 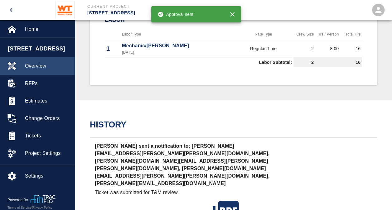 I want to click on td: Regular Time, so click(x=264, y=48).